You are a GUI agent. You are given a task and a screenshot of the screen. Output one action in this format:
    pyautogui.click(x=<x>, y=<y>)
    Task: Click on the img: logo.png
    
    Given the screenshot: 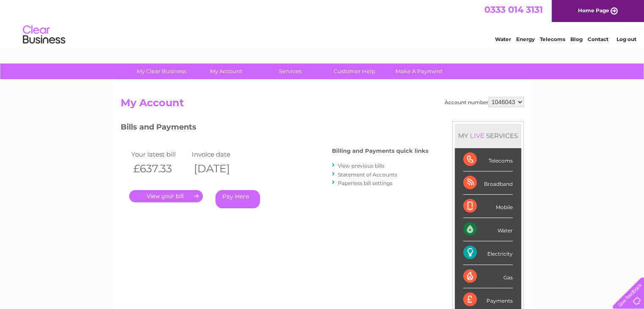 What is the action you would take?
    pyautogui.click(x=44, y=35)
    